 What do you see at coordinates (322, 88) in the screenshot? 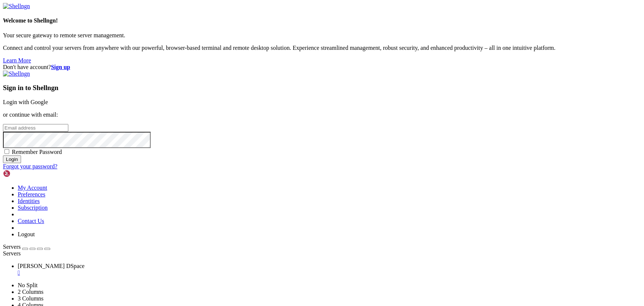
I see `h3: Sign in to Shellngn` at bounding box center [322, 88].